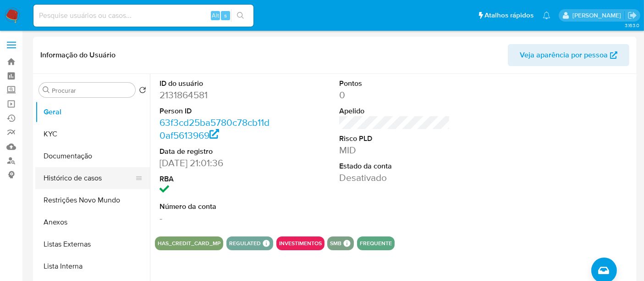 The image size is (644, 281). What do you see at coordinates (215, 151) in the screenshot?
I see `dt: Data de registro` at bounding box center [215, 151].